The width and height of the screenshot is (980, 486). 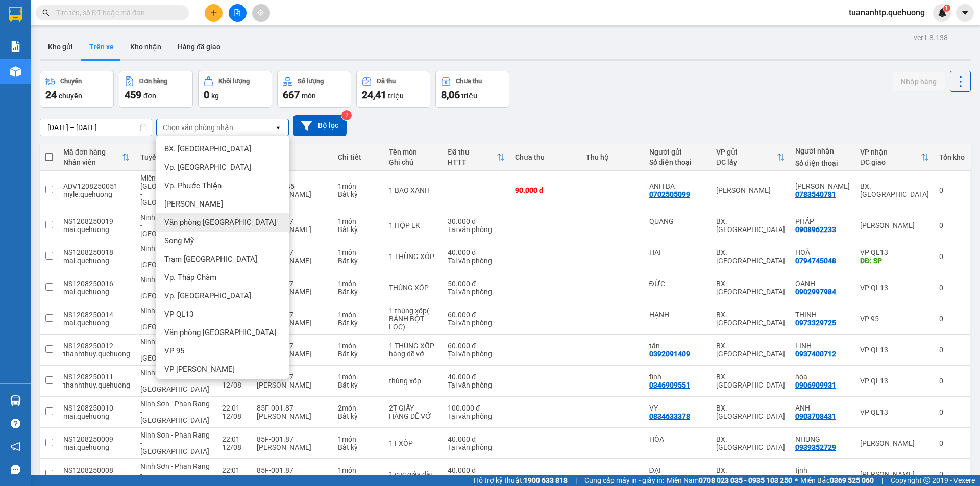 I want to click on button: Bộ lọc, so click(x=320, y=126).